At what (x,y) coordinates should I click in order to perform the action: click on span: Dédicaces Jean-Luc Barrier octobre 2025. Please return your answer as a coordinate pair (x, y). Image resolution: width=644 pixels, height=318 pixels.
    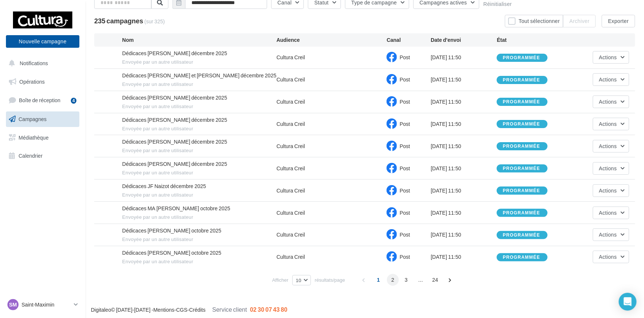
    Looking at the image, I should click on (171, 253).